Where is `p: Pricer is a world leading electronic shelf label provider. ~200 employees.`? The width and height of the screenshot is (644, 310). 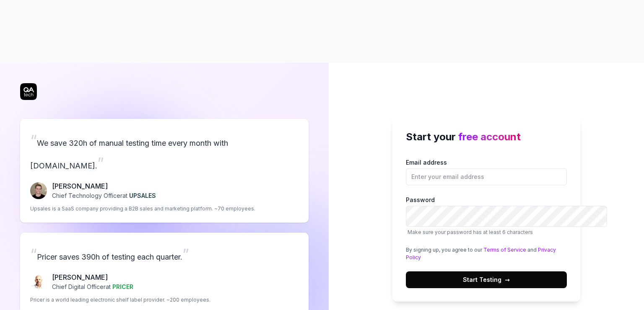 p: Pricer is a world leading electronic shelf label provider. ~200 employees. is located at coordinates (121, 300).